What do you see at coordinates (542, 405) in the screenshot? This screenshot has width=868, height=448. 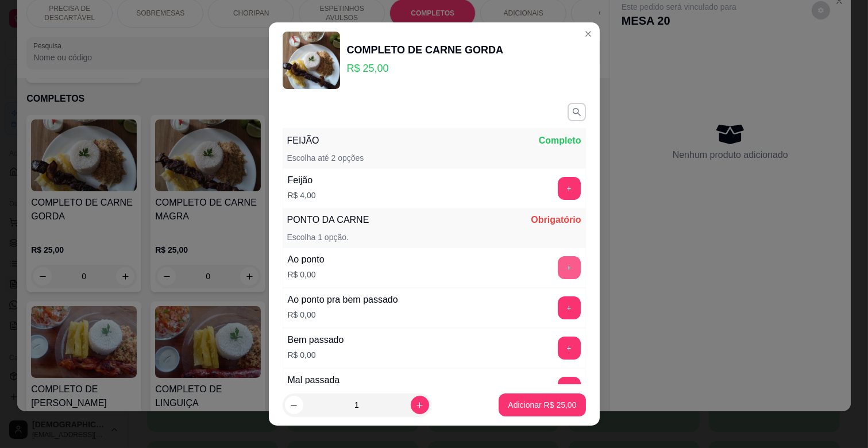 I see `p: Adicionar R$ 25,00` at bounding box center [542, 405].